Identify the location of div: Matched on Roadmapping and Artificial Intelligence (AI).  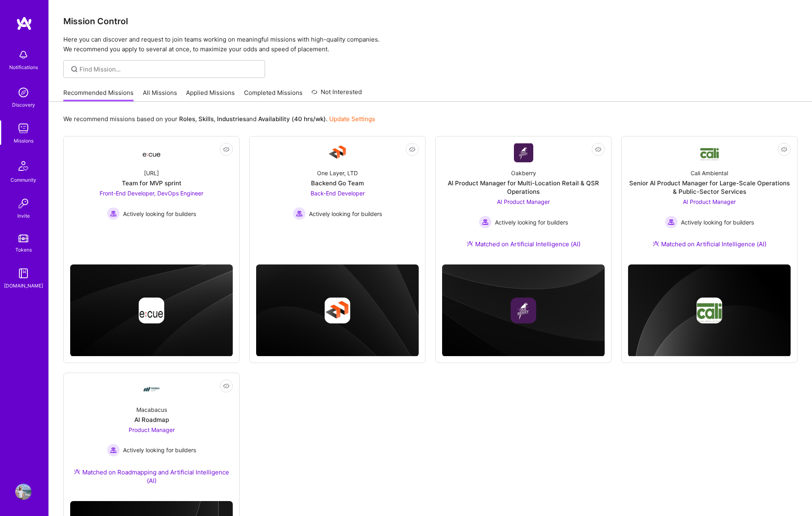
(151, 477).